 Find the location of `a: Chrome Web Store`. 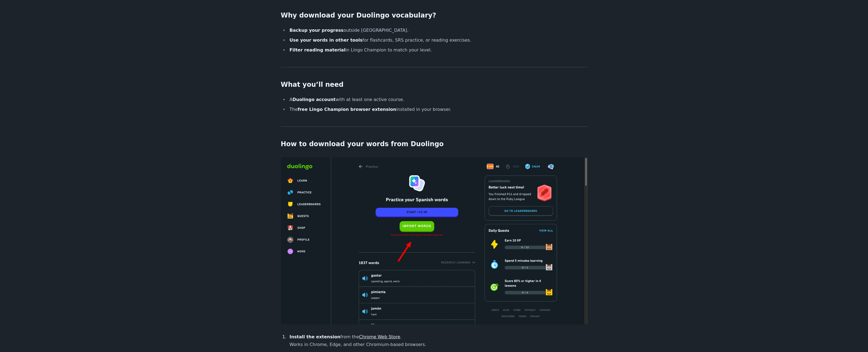

a: Chrome Web Store is located at coordinates (380, 337).